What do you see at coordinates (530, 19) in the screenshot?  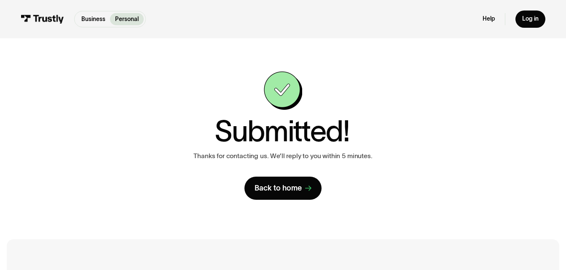 I see `a: Log in` at bounding box center [530, 19].